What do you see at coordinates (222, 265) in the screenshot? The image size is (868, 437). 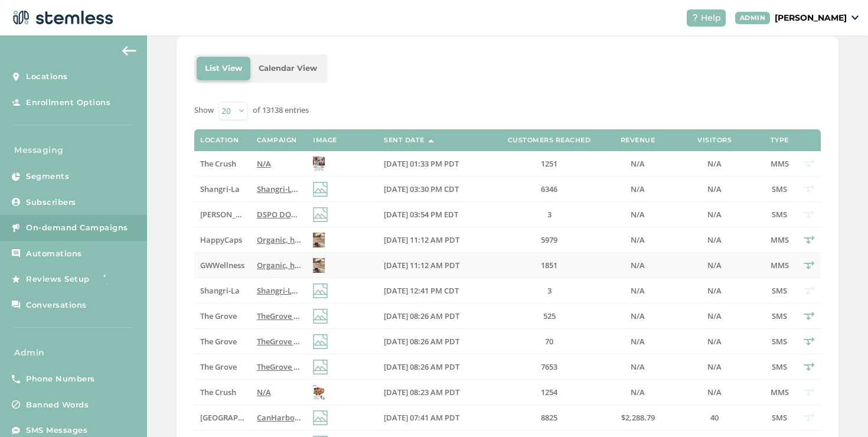 I see `span: GWWellness` at bounding box center [222, 265].